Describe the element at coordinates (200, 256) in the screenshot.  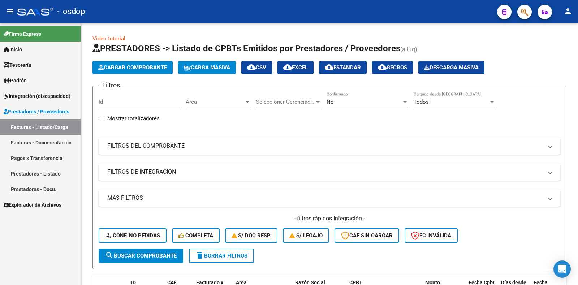
I see `mat-icon: delete` at that location.